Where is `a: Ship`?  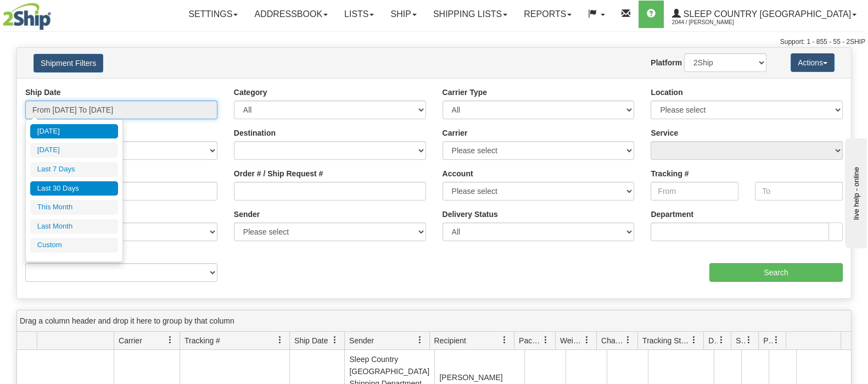 a: Ship is located at coordinates (403, 15).